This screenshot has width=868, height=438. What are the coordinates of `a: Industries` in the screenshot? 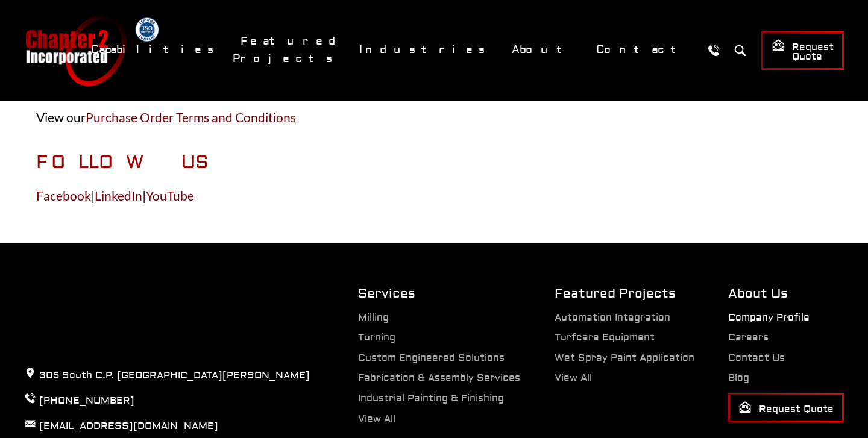 It's located at (425, 49).